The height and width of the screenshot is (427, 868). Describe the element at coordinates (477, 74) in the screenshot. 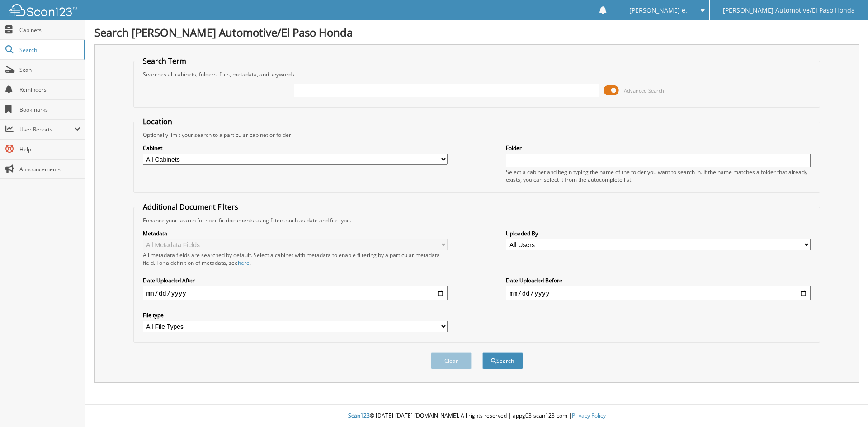

I see `div: Searches all cabinets, folders, files, metadata, and keywords` at that location.